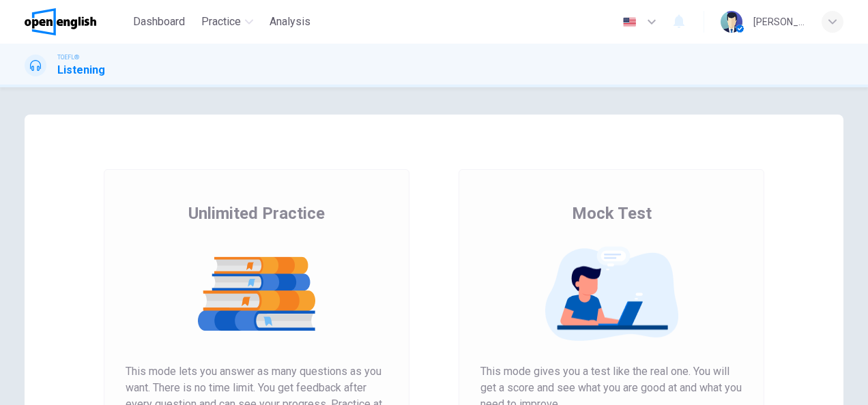 This screenshot has width=868, height=405. Describe the element at coordinates (290, 22) in the screenshot. I see `button: Analysis` at that location.